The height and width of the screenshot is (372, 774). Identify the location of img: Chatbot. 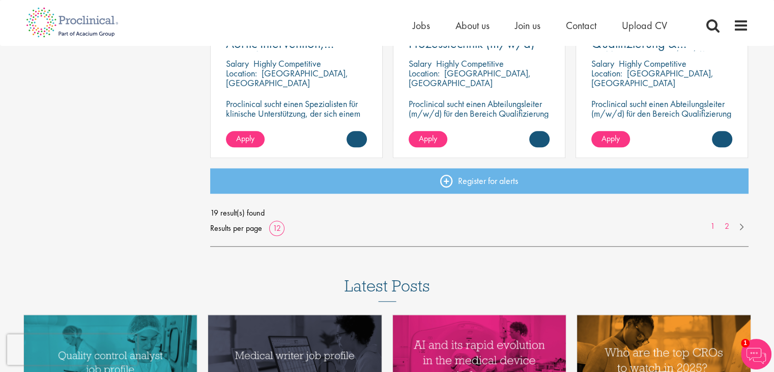
(757, 354).